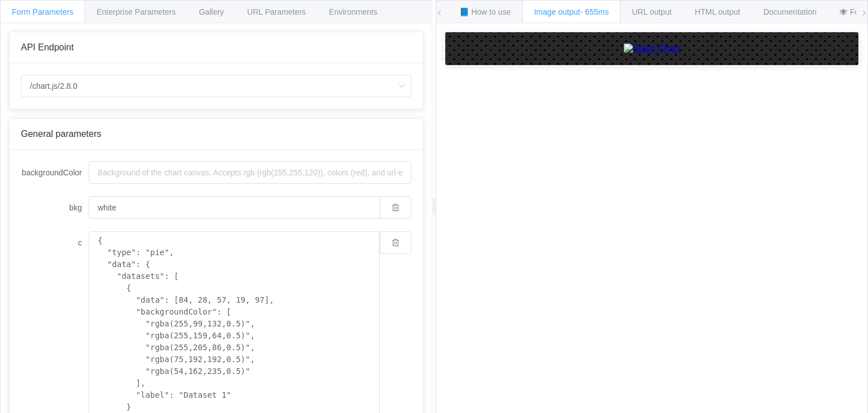 The image size is (868, 413). What do you see at coordinates (55, 243) in the screenshot?
I see `label: c` at bounding box center [55, 243].